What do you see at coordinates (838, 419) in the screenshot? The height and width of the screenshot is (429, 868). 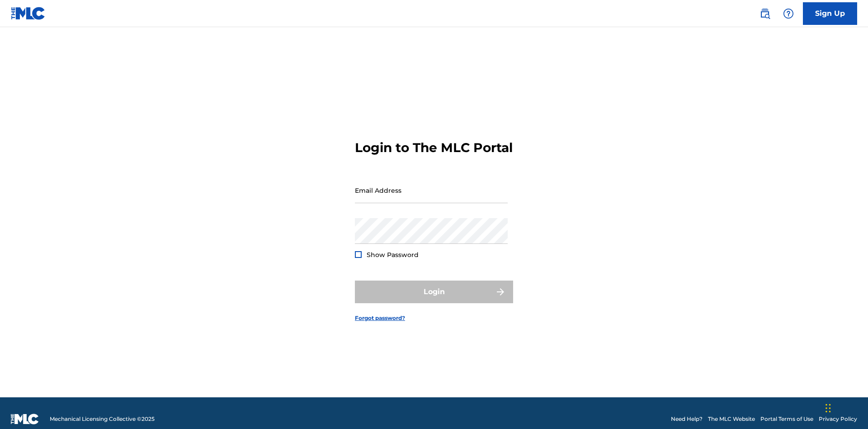 I see `a: Privacy Policy` at bounding box center [838, 419].